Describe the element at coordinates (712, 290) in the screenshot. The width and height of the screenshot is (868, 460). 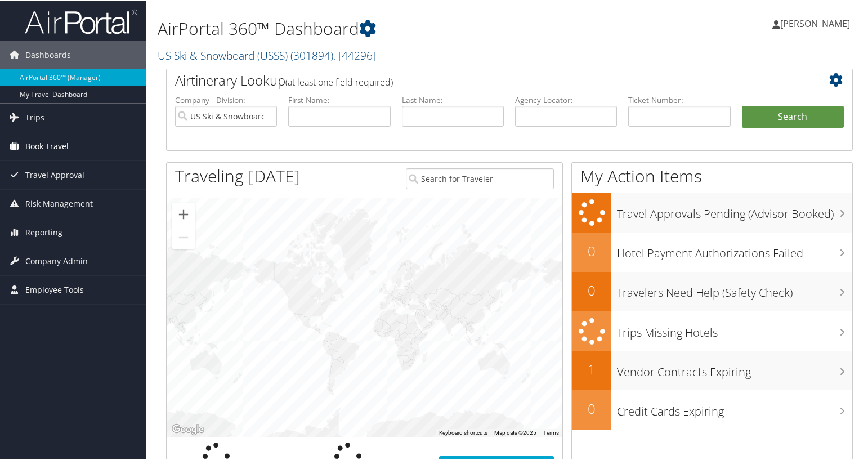
I see `a: 0Travelers Need Help (Safety Check)` at that location.